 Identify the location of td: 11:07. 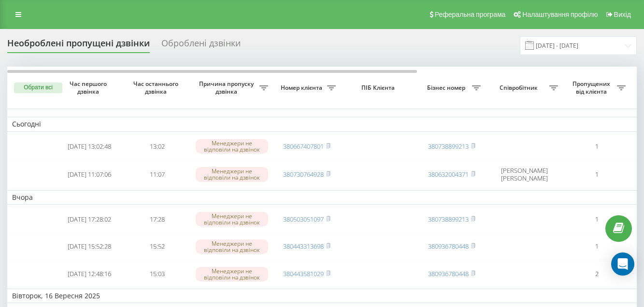
(157, 174).